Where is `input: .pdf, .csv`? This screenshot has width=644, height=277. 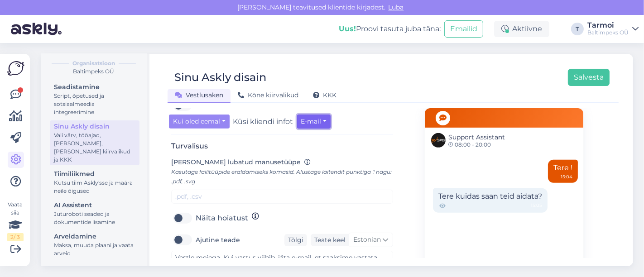
input: .pdf, .csv is located at coordinates (282, 196).